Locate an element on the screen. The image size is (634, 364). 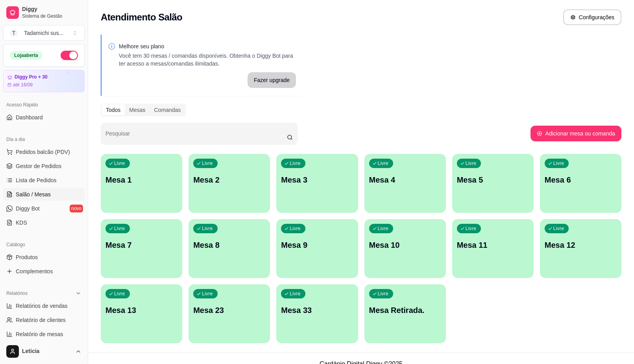
p: Mesa 9 is located at coordinates (317, 246).